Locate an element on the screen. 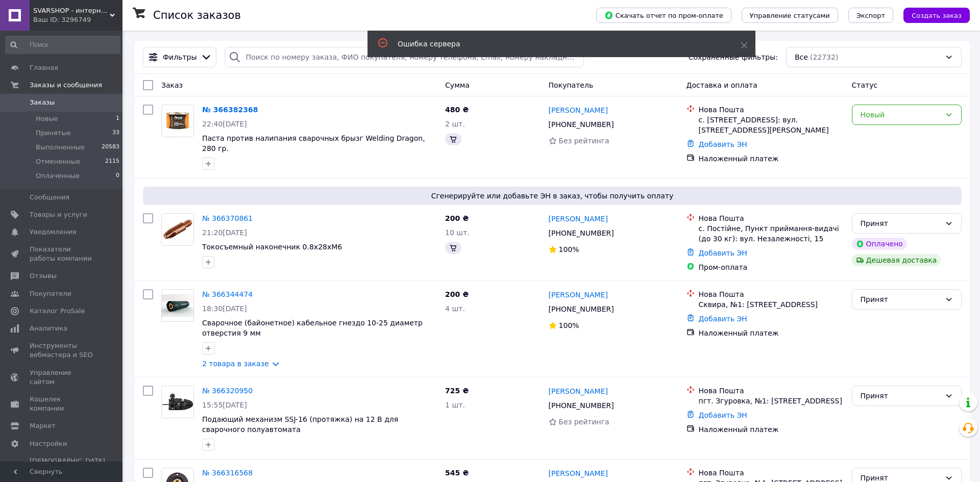  input: Поиск is located at coordinates (63, 45).